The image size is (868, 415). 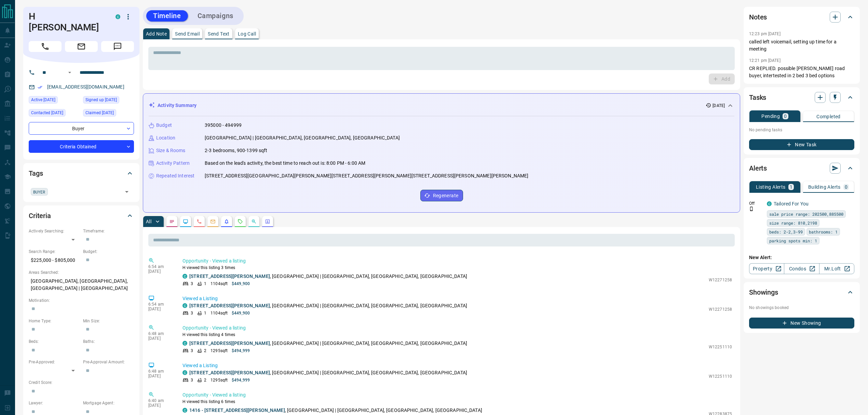 What do you see at coordinates (458, 298) in the screenshot?
I see `p: Viewed a Listing` at bounding box center [458, 298].